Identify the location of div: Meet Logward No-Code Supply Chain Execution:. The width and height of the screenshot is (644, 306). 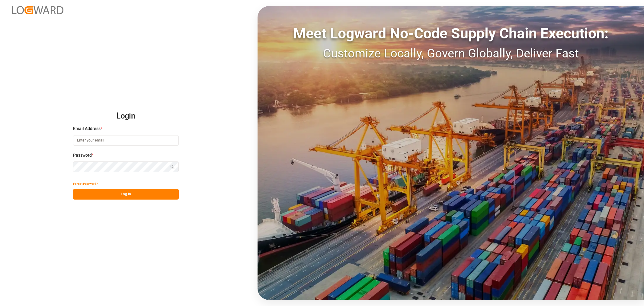
(451, 33).